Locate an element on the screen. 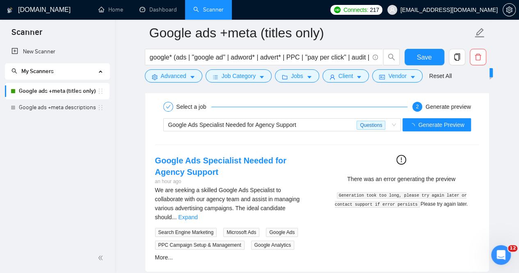 This screenshot has height=273, width=519. span: exclamation-circle is located at coordinates (401, 160).